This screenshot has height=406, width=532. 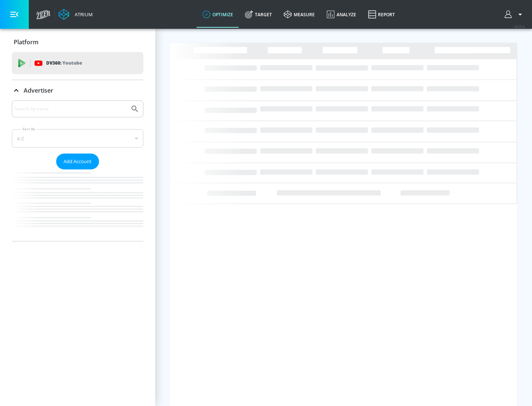 What do you see at coordinates (77, 161) in the screenshot?
I see `span: Add Account` at bounding box center [77, 161].